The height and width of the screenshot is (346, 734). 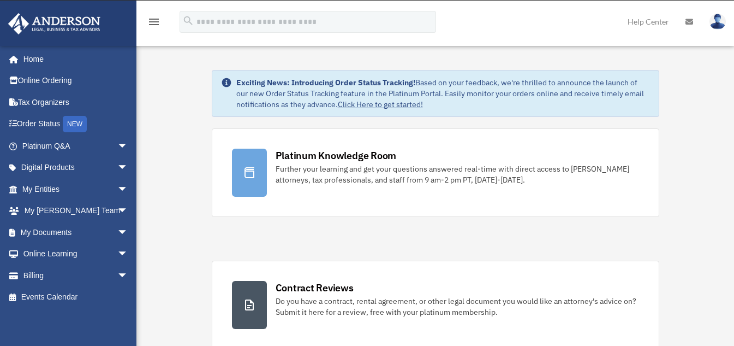 I want to click on div: Contract Reviews, so click(x=314, y=287).